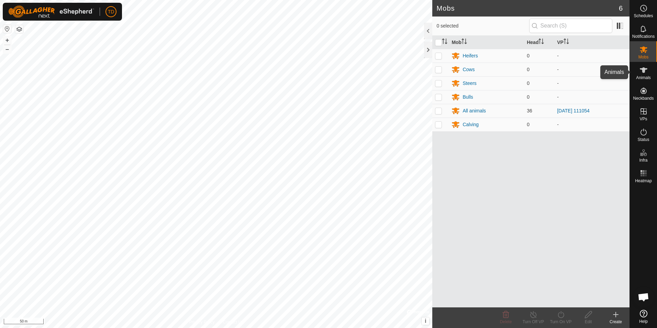 The height and width of the screenshot is (328, 657). What do you see at coordinates (469, 83) in the screenshot?
I see `div: Steers` at bounding box center [469, 83].